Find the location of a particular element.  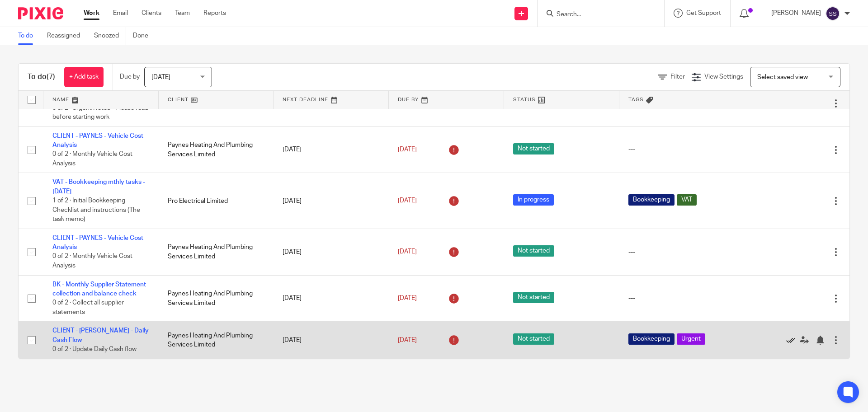

span: 0 of 2 · Update Daily Cash flow is located at coordinates (95, 349).